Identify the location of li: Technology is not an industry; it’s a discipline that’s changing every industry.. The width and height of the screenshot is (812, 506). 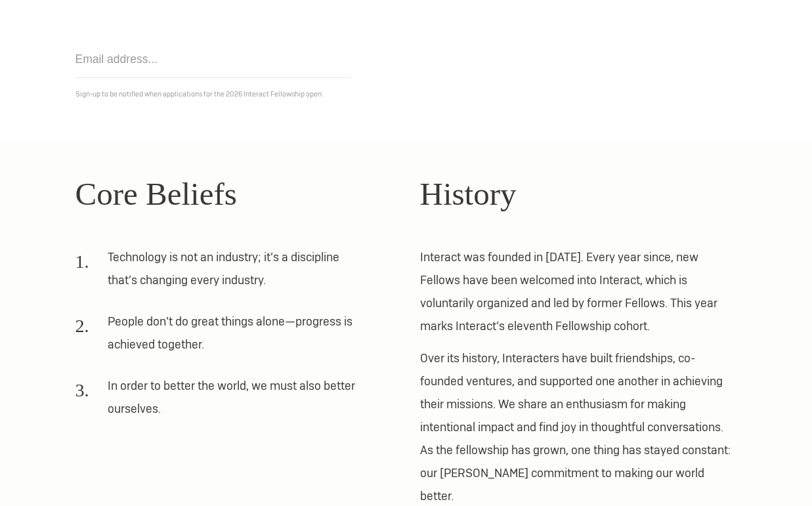
(220, 273).